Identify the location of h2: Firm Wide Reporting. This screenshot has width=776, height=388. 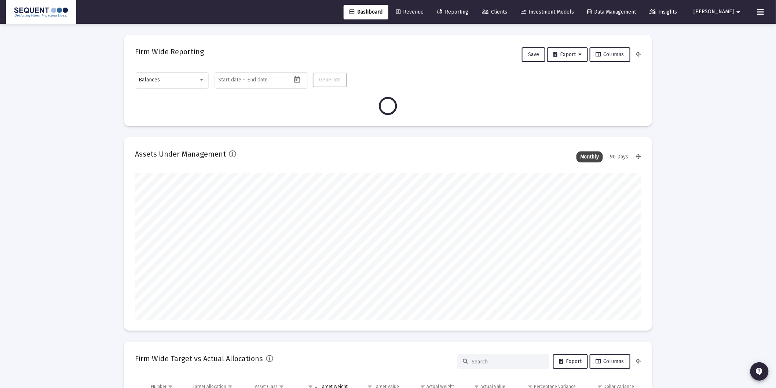
(169, 52).